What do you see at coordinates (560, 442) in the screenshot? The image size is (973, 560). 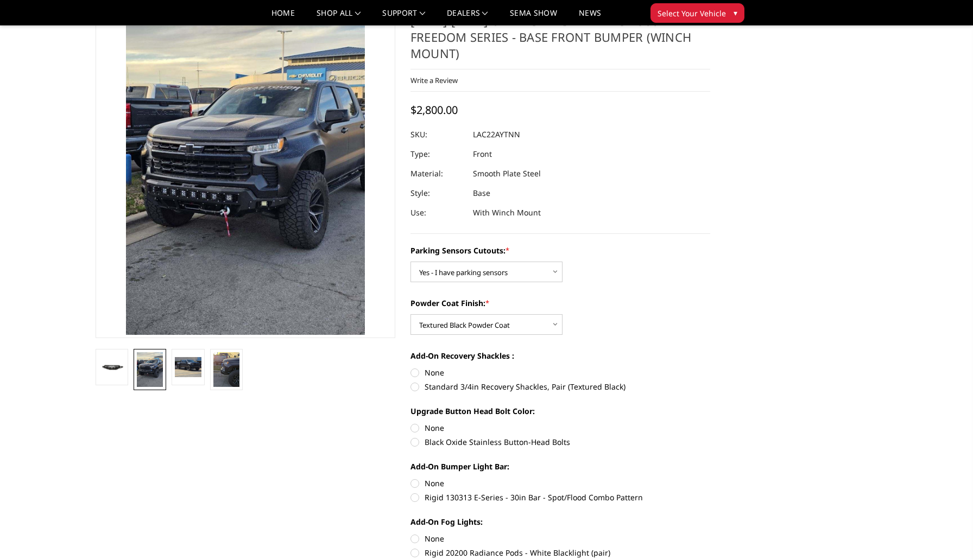 I see `label: Black Oxide Stainless Button-Head Bolts` at bounding box center [560, 442].